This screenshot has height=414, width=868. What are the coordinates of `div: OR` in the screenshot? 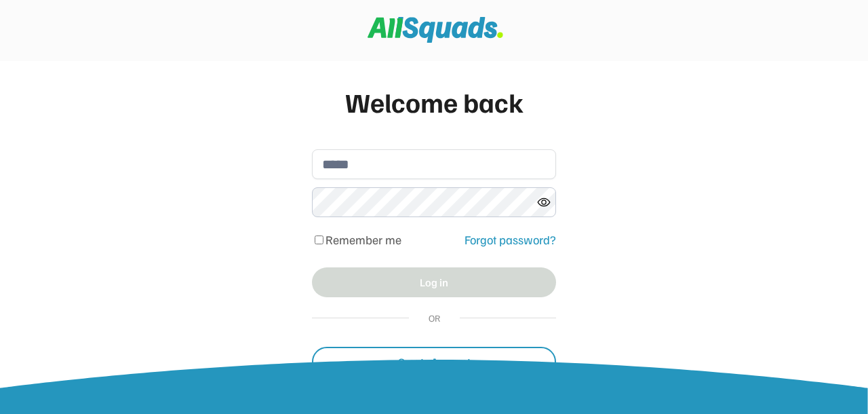 It's located at (434, 317).